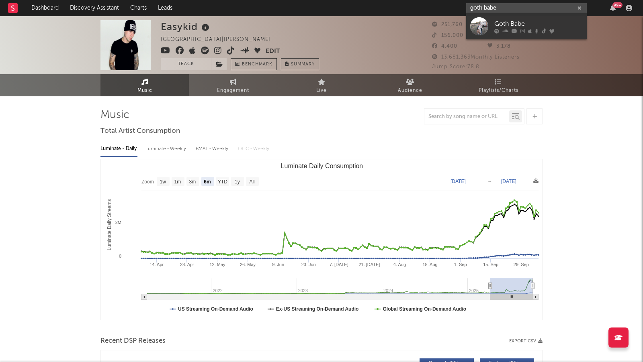 The image size is (643, 362). What do you see at coordinates (248, 265) in the screenshot?
I see `text: 26. May` at bounding box center [248, 265].